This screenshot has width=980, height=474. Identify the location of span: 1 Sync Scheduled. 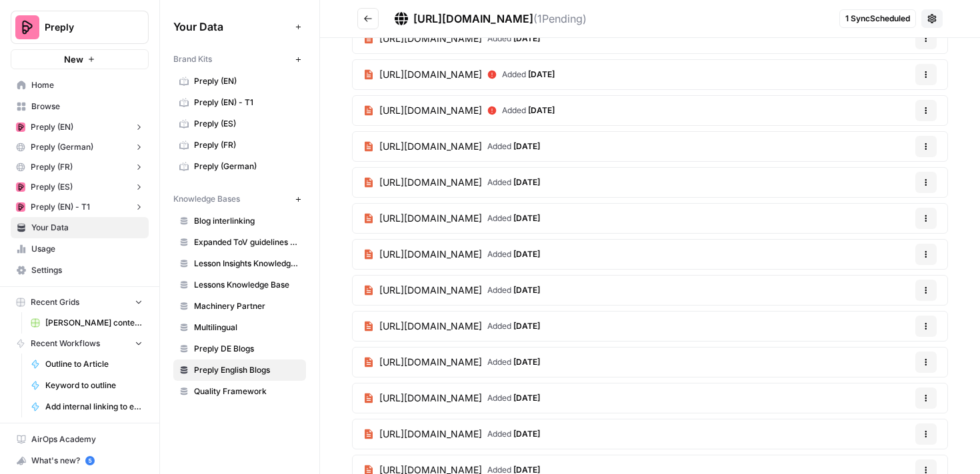
(878, 18).